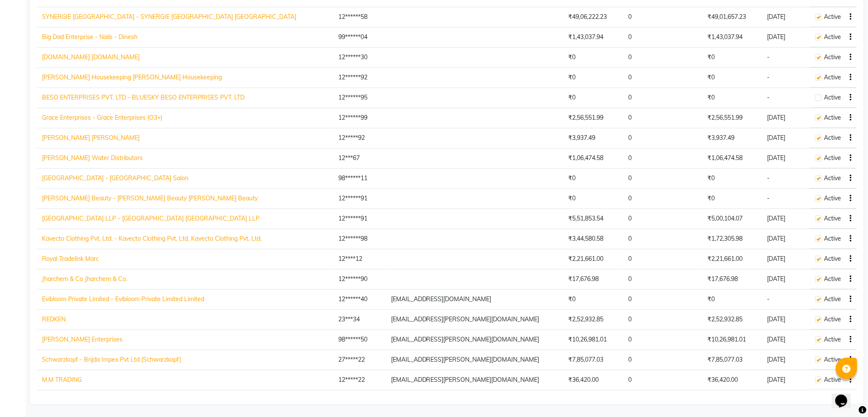 The width and height of the screenshot is (868, 417). Describe the element at coordinates (593, 238) in the screenshot. I see `td: ₹3,44,580.58` at that location.